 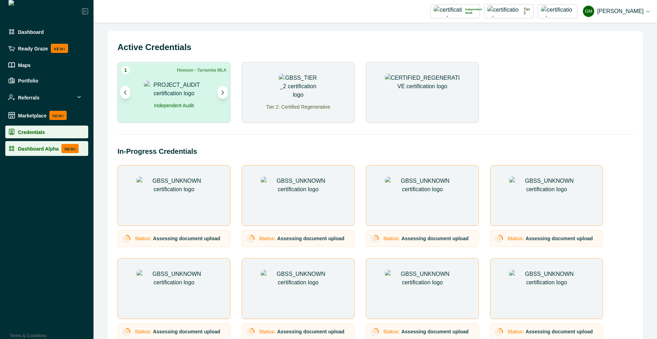 I want to click on a: MarketplaceNEW!, so click(x=47, y=115).